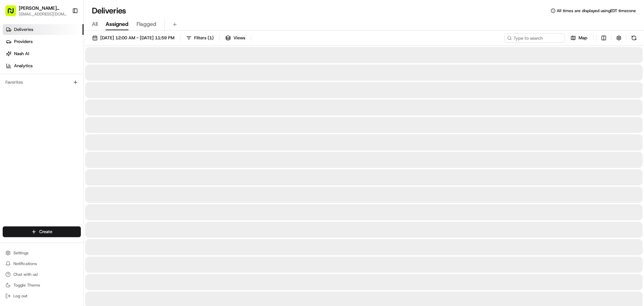 The height and width of the screenshot is (306, 644). Describe the element at coordinates (118, 70) in the screenshot. I see `button: Start new chat` at that location.